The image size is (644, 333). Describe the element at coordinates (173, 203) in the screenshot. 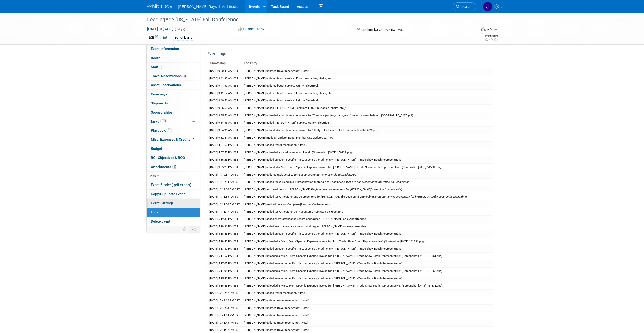

I see `a: Event Settings` at that location.